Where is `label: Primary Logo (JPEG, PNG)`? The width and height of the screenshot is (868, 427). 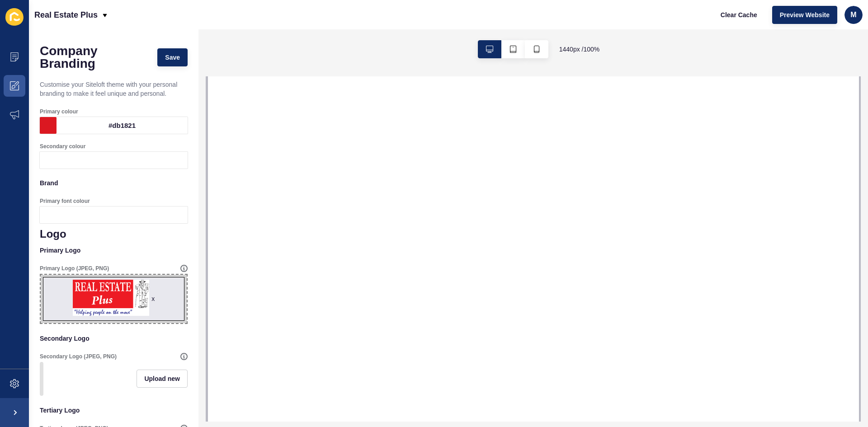 label: Primary Logo (JPEG, PNG) is located at coordinates (74, 269).